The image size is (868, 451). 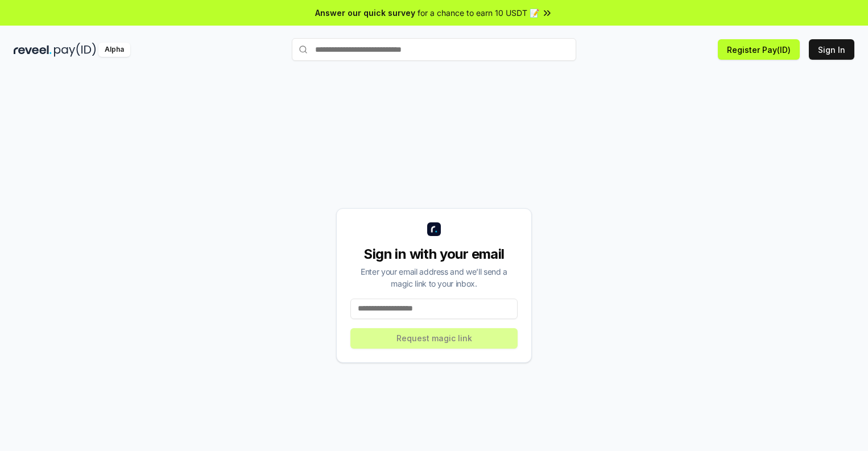 I want to click on img: reveel_dark, so click(x=33, y=50).